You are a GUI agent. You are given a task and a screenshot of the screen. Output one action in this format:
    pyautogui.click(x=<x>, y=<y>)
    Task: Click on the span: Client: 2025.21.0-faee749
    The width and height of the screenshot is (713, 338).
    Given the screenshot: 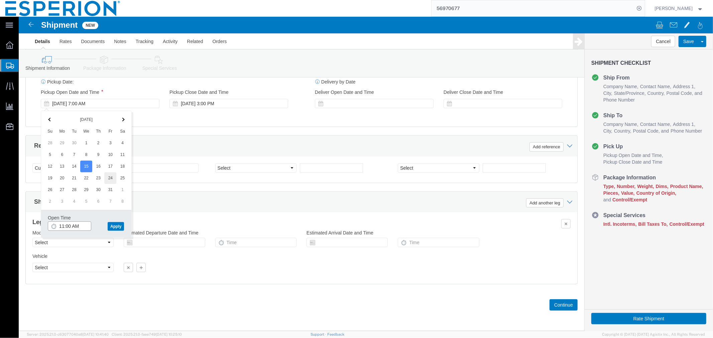 What is the action you would take?
    pyautogui.click(x=147, y=335)
    